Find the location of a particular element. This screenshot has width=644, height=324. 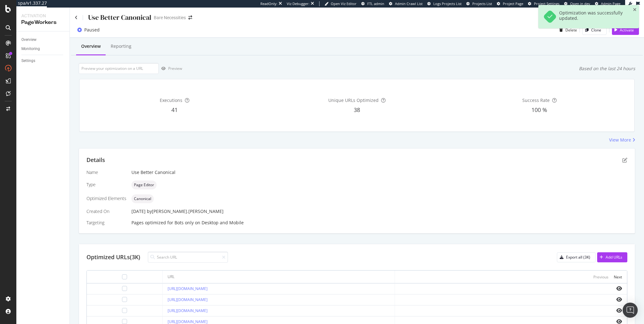

div: Next is located at coordinates (618, 277).